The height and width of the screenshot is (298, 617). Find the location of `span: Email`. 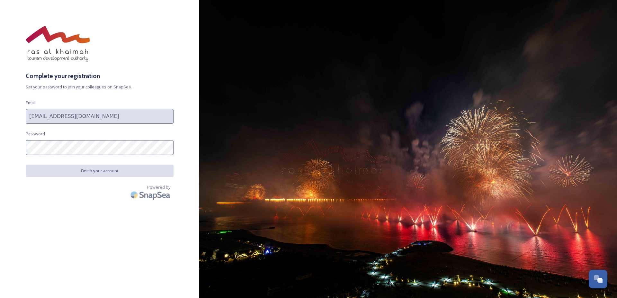

span: Email is located at coordinates (31, 103).